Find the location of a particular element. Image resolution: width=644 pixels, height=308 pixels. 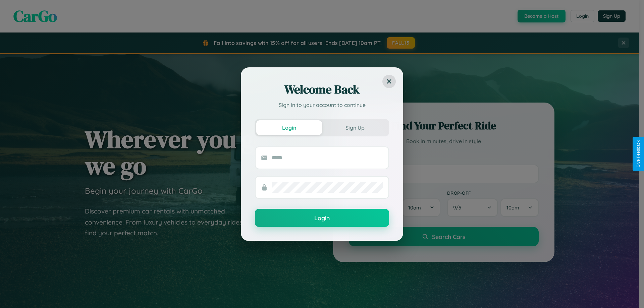

div: Give Feedback is located at coordinates (638, 154).